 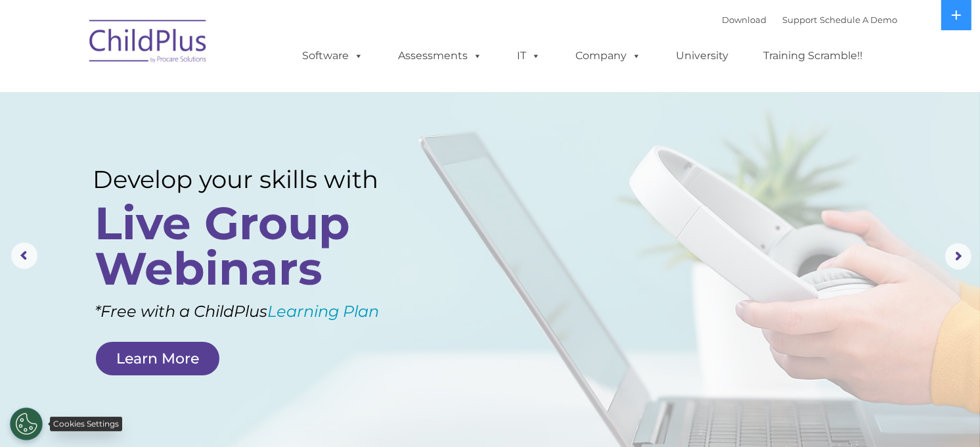 I want to click on rs-layer: Develop your skills with, so click(x=254, y=179).